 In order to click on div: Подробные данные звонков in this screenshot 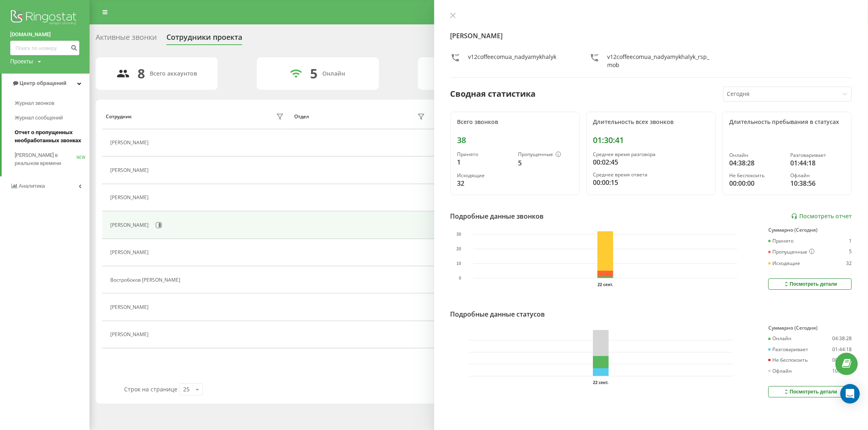, I will do `click(497, 217)`.